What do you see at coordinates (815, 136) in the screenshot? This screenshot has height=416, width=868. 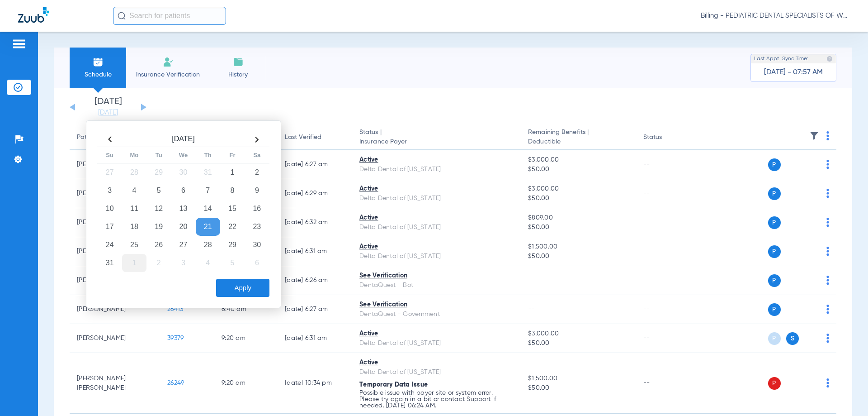 I see `img: filter.svg` at bounding box center [815, 136].